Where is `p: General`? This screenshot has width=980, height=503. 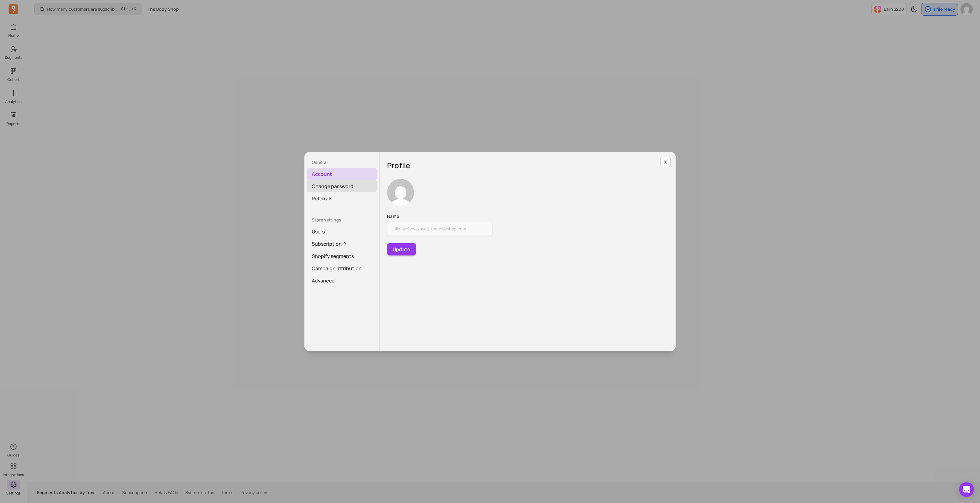 p: General is located at coordinates (342, 162).